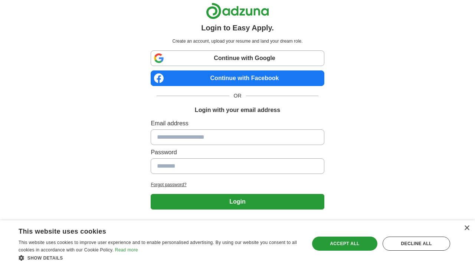 Image resolution: width=475 pixels, height=267 pixels. What do you see at coordinates (237, 28) in the screenshot?
I see `h1: Login to Easy Apply.` at bounding box center [237, 28].